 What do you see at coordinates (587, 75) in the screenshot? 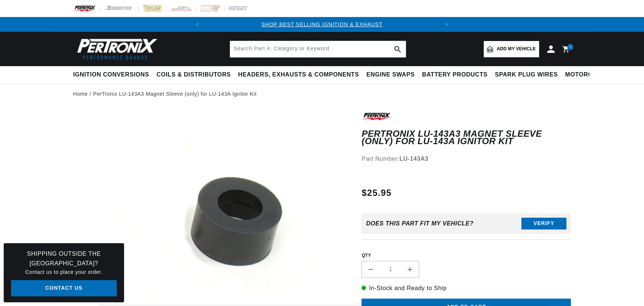
I see `span: Motorcycle` at bounding box center [587, 75].